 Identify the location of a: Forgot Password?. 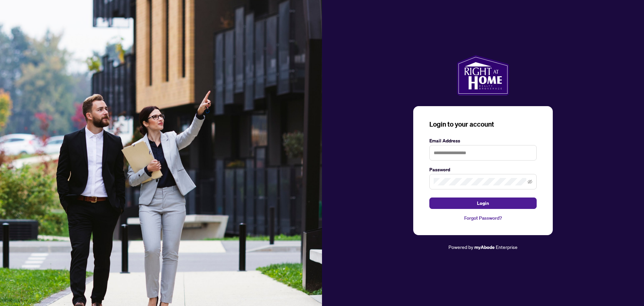
(483, 218).